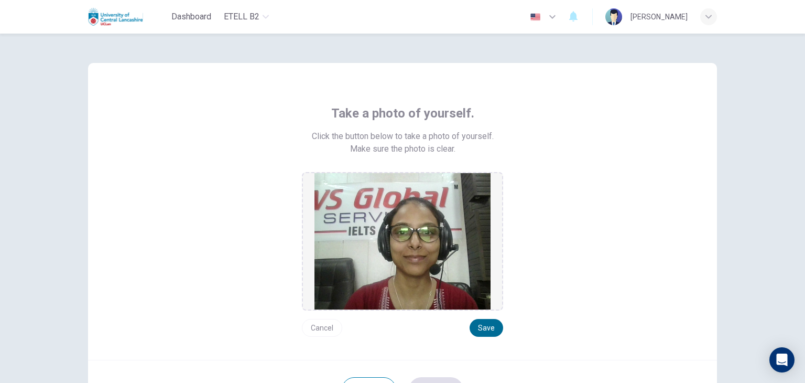  I want to click on span: Take a photo of yourself., so click(403, 113).